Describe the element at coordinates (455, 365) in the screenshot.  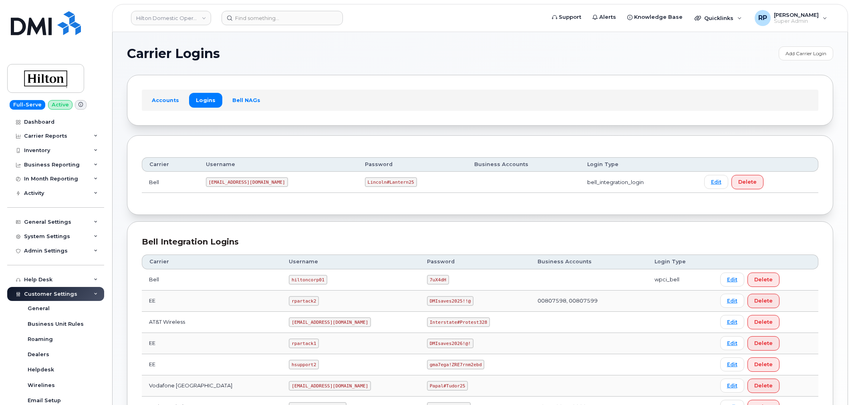
I see `code: gma7ega!ZRE7rnm2ebd` at that location.